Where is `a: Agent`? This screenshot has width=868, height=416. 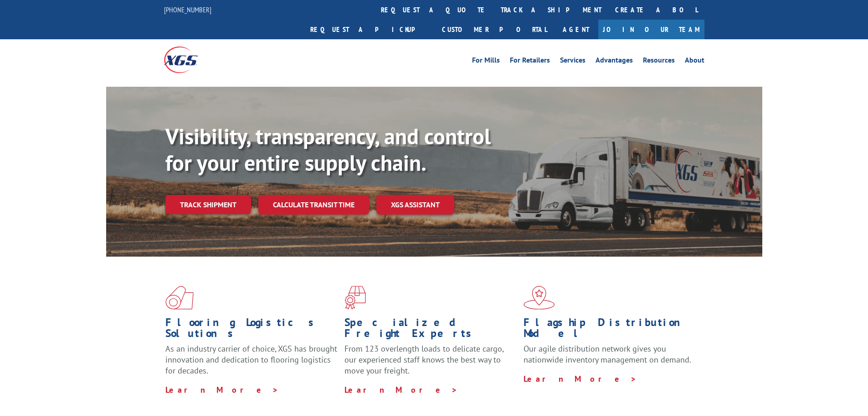 a: Agent is located at coordinates (576, 29).